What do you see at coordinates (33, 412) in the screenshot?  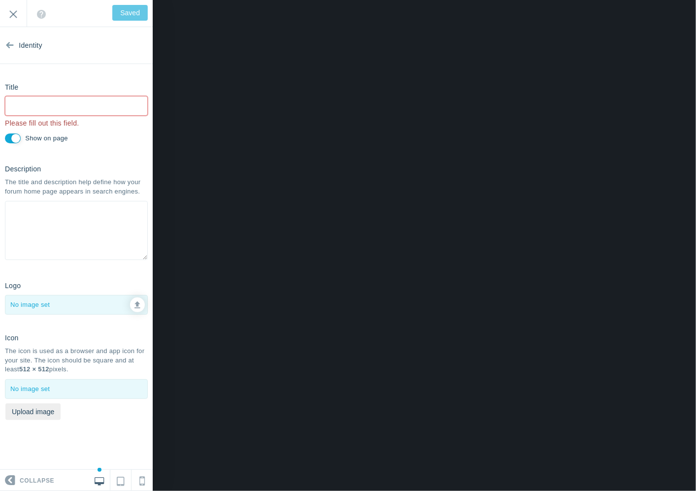 I see `button: Upload image` at bounding box center [33, 412].